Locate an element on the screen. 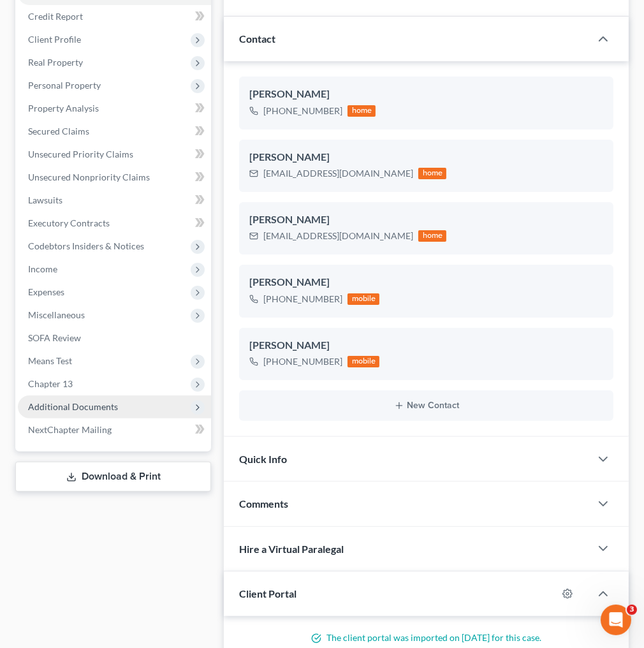 This screenshot has height=648, width=644. span: Additional Documents is located at coordinates (73, 406).